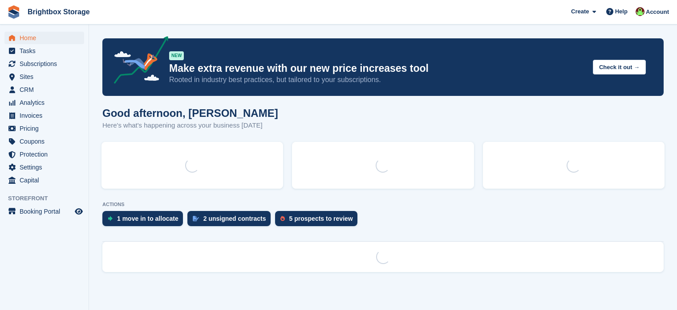 The height and width of the screenshot is (310, 677). Describe the element at coordinates (138, 61) in the screenshot. I see `img: price-adjustments-announcement-icon-8257ccfd72463d97f412b2fc003d46551f7dbcb40ab6d574587a9cd5c0d94...` at that location.